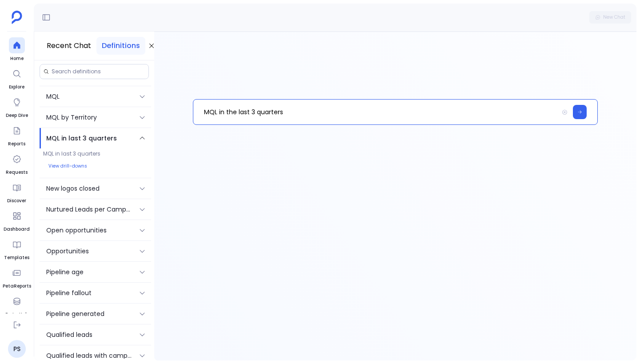 This screenshot has width=640, height=364. I want to click on p: MQL in the last 3 quarters, so click(375, 112).